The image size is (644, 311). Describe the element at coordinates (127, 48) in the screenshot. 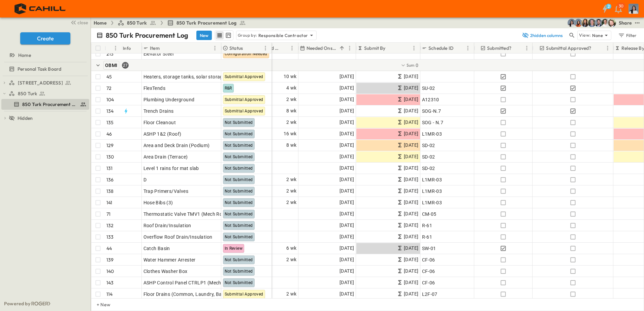

I see `div: Info` at that location.